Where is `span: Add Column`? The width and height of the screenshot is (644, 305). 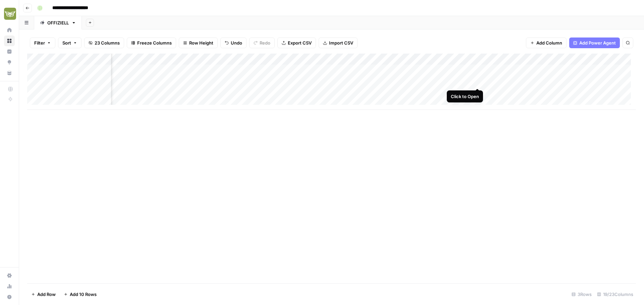
span: Add Column is located at coordinates (549, 43).